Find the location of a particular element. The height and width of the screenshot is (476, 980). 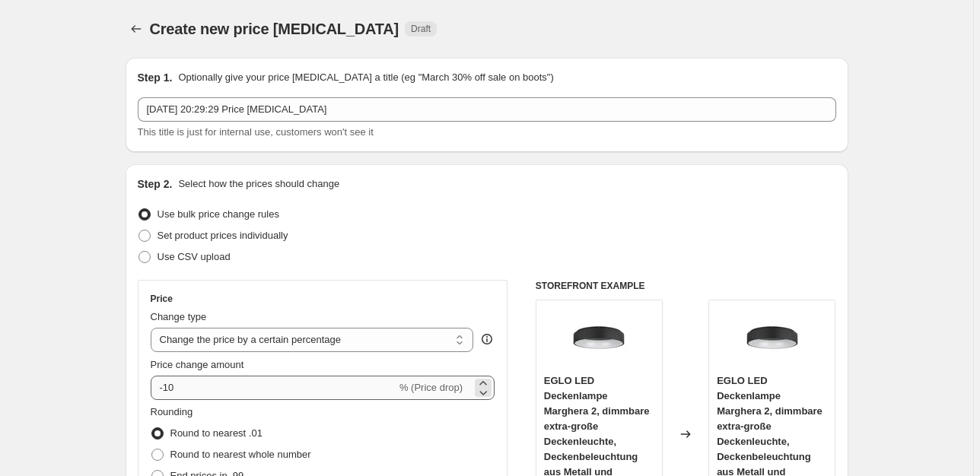

span: Change type is located at coordinates (179, 316).